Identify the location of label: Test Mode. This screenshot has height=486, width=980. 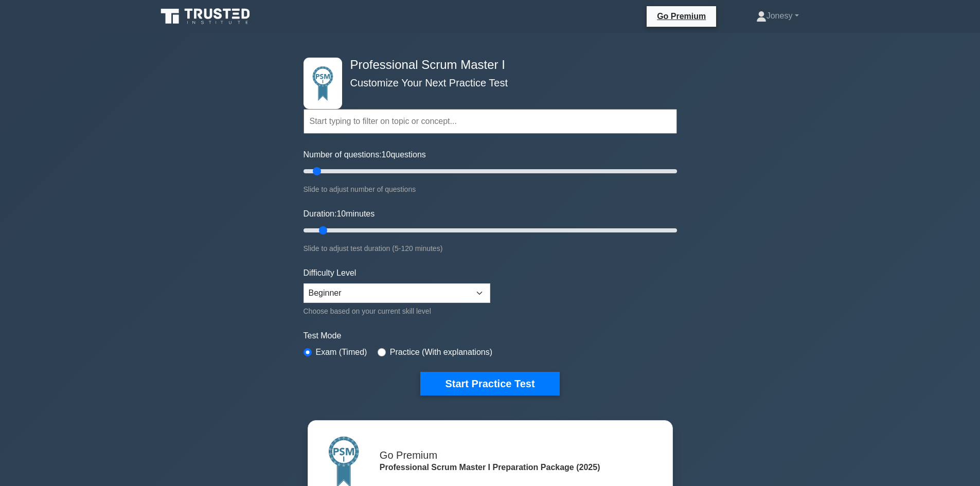
(490, 336).